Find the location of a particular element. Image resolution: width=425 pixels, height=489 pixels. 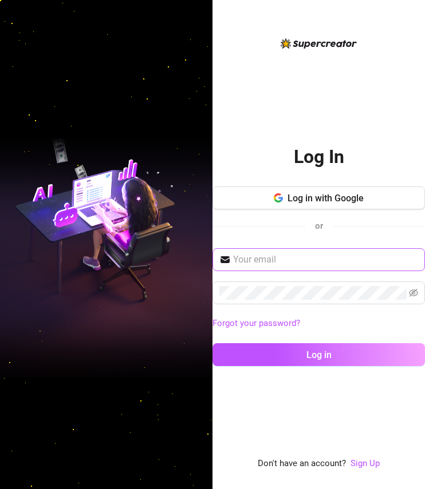

h2: Log In is located at coordinates (319, 157).